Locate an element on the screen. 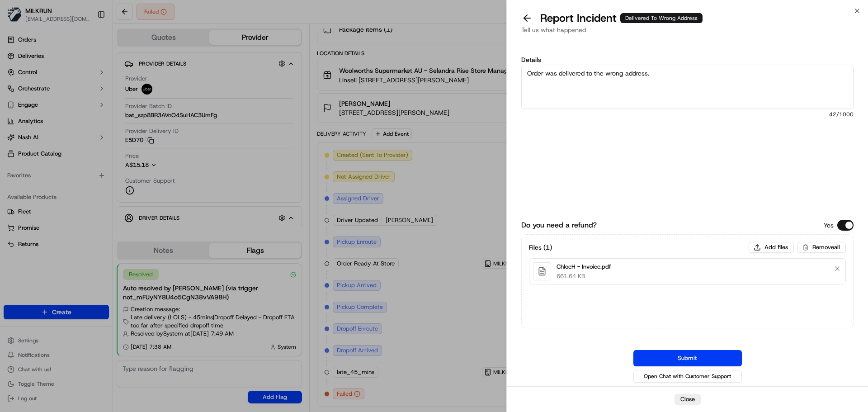 This screenshot has height=412, width=868. h3: Files ( 1 ) is located at coordinates (540, 247).